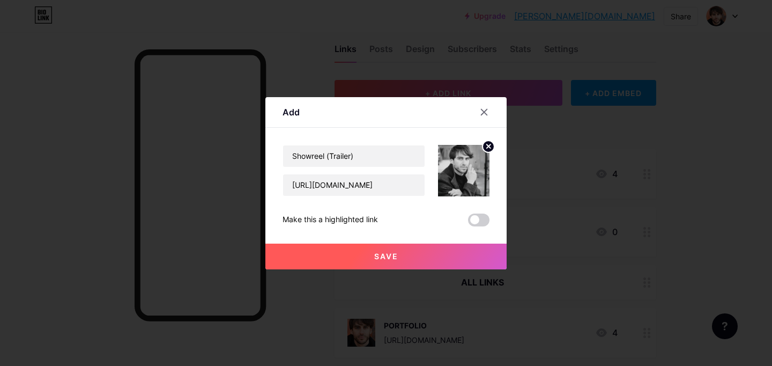  What do you see at coordinates (330, 220) in the screenshot?
I see `div: Make this a highlighted link` at bounding box center [330, 220].